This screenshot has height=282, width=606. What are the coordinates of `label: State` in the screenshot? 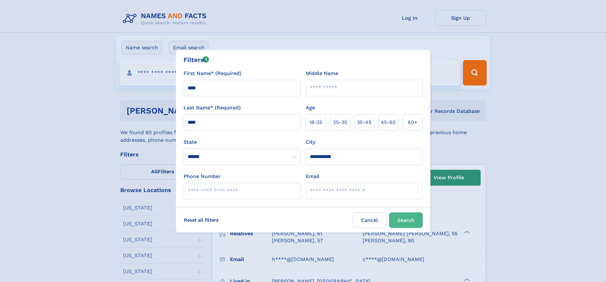 It's located at (242, 142).